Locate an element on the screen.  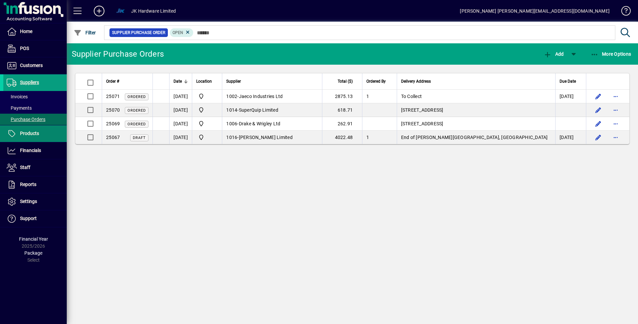
span: Settings is located at coordinates (28, 202).